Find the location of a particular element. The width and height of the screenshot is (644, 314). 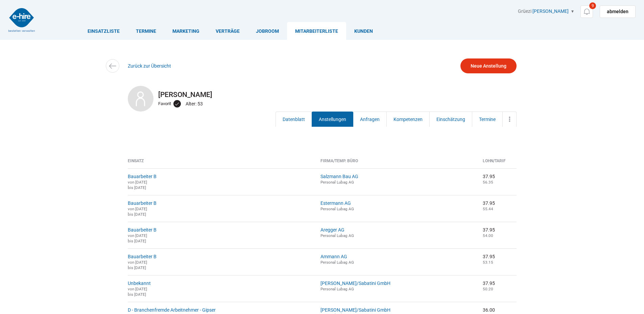

a: Mitarbeiterliste is located at coordinates (316, 31).